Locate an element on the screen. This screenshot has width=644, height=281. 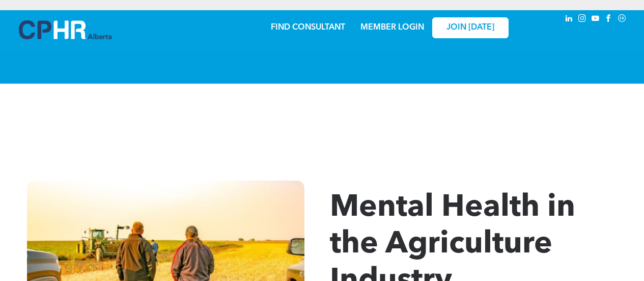
a: instagram is located at coordinates (582, 19).